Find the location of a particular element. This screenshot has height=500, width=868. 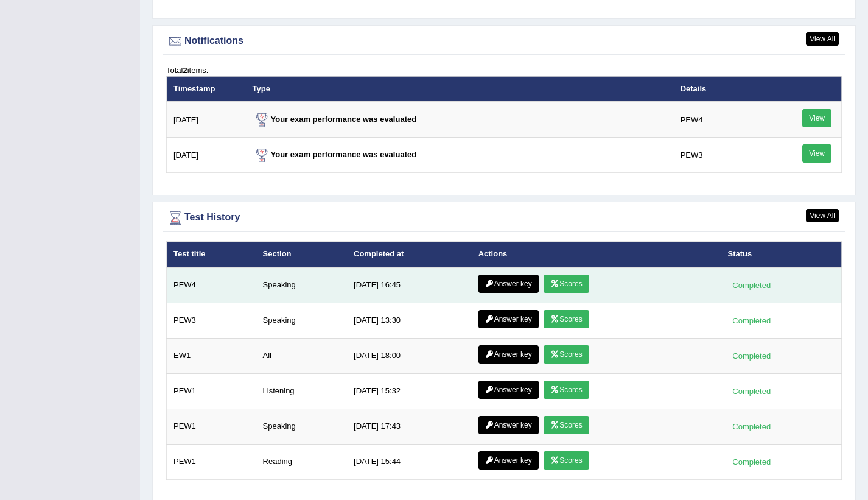

th: Status is located at coordinates (781, 254).